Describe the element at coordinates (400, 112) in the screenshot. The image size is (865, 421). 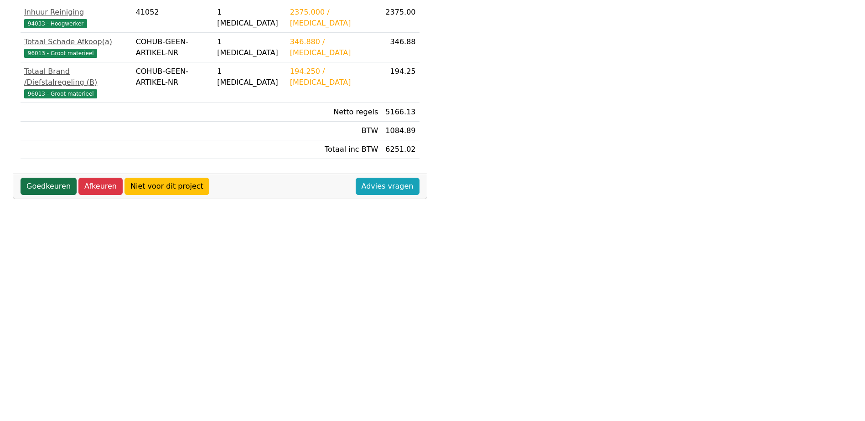
I see `td: 5166.13` at that location.